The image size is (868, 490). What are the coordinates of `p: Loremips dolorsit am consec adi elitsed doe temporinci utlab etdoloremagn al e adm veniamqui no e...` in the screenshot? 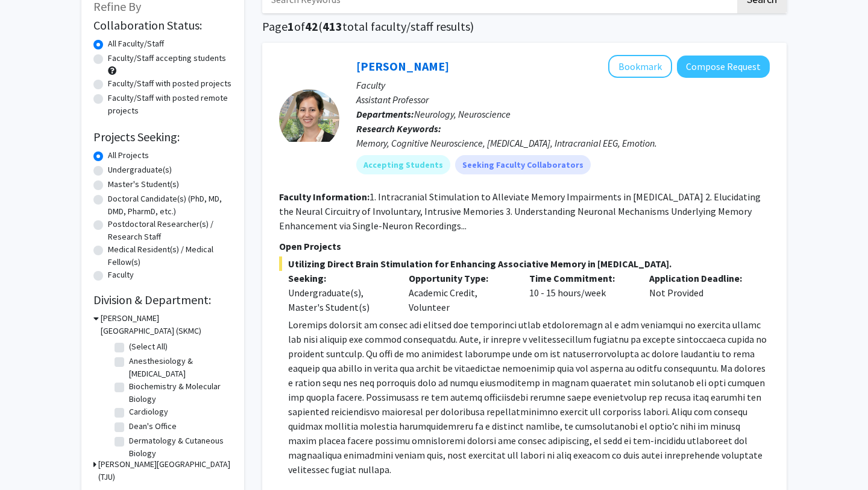 It's located at (529, 397).